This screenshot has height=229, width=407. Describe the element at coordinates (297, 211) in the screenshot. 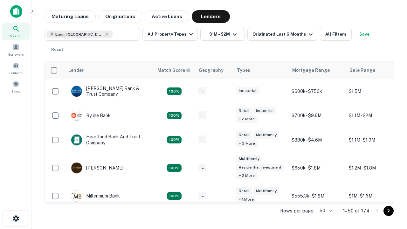

I see `p: Rows per page:` at that location.